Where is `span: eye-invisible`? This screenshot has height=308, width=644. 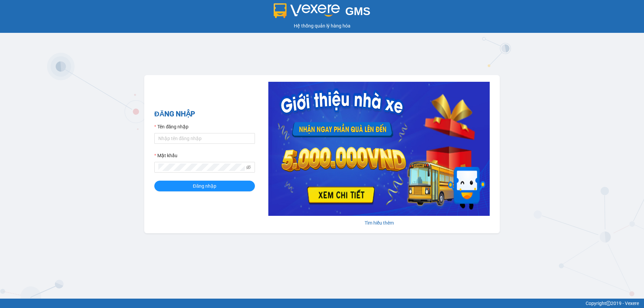
span: eye-invisible is located at coordinates (249, 167).